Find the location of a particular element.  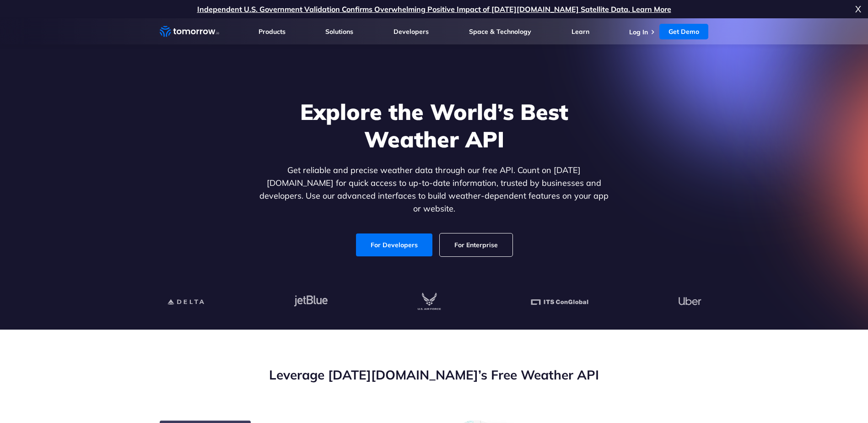

a: Developers is located at coordinates (411, 31).